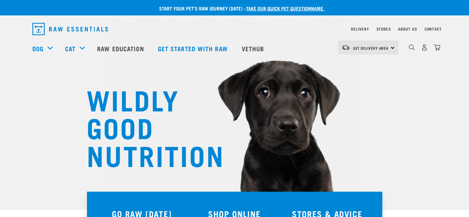 Image resolution: width=469 pixels, height=217 pixels. Describe the element at coordinates (254, 48) in the screenshot. I see `a: Vethub` at that location.